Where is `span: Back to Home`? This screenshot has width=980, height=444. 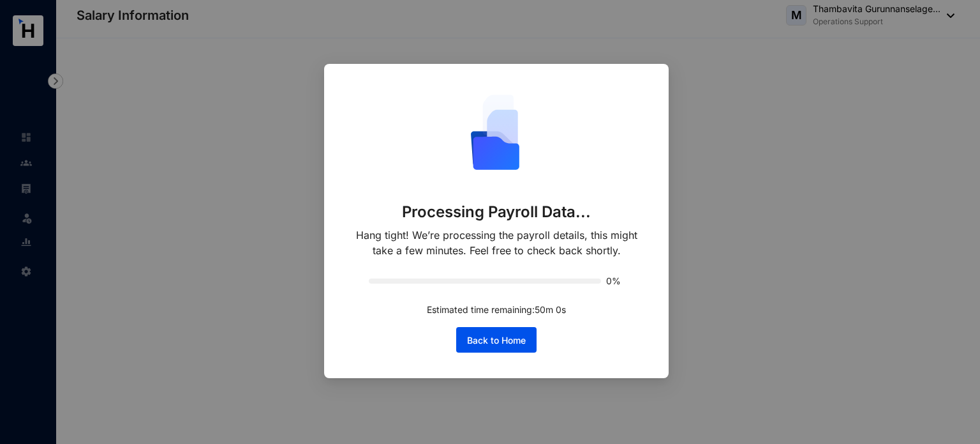 span: Back to Home is located at coordinates (496, 340).